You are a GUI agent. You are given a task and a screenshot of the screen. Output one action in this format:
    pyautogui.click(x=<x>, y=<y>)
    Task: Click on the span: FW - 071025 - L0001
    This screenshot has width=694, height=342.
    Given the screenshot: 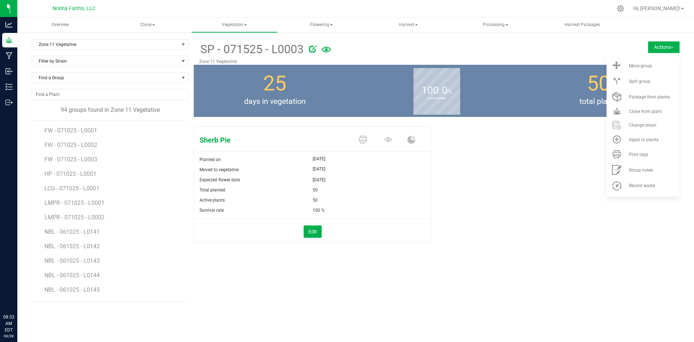 What is the action you would take?
    pyautogui.click(x=71, y=130)
    